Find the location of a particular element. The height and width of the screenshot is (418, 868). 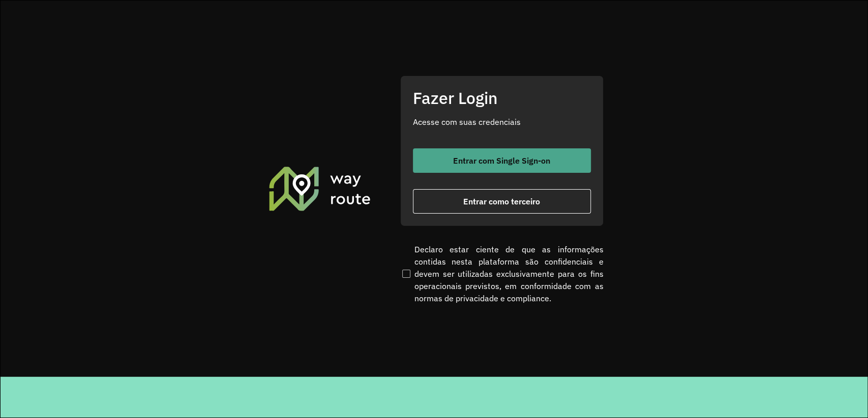

label: Declaro estar ciente de que as informações contidas nesta plataforma são confidenciais e devem se... is located at coordinates (502, 273).